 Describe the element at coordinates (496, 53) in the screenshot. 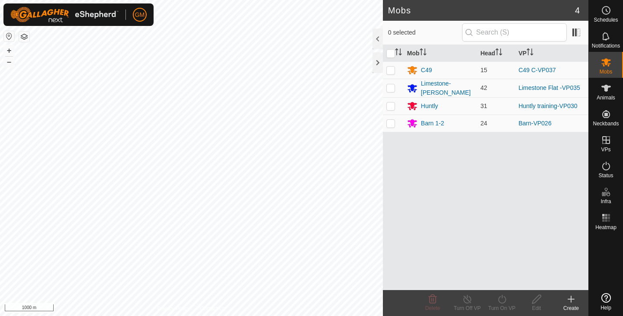

I see `th: Head` at that location.